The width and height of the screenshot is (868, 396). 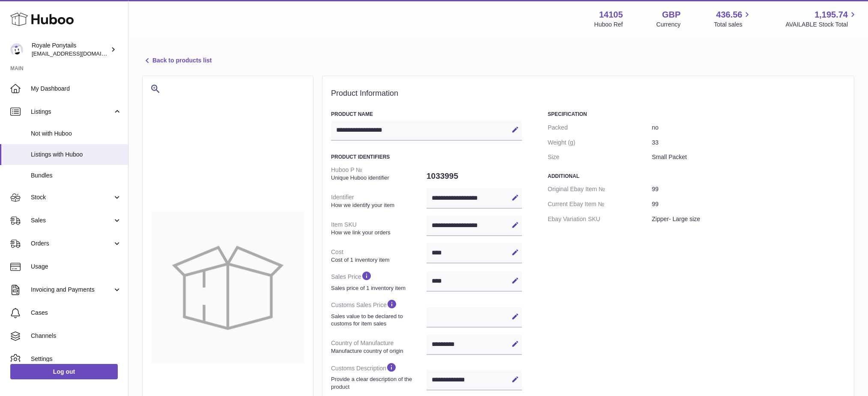 I want to click on strong: 14105, so click(x=612, y=14).